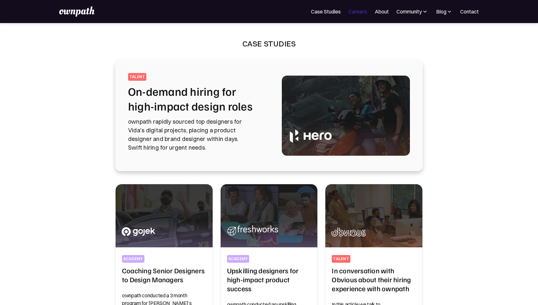  What do you see at coordinates (238, 259) in the screenshot?
I see `div: Academy` at bounding box center [238, 259].